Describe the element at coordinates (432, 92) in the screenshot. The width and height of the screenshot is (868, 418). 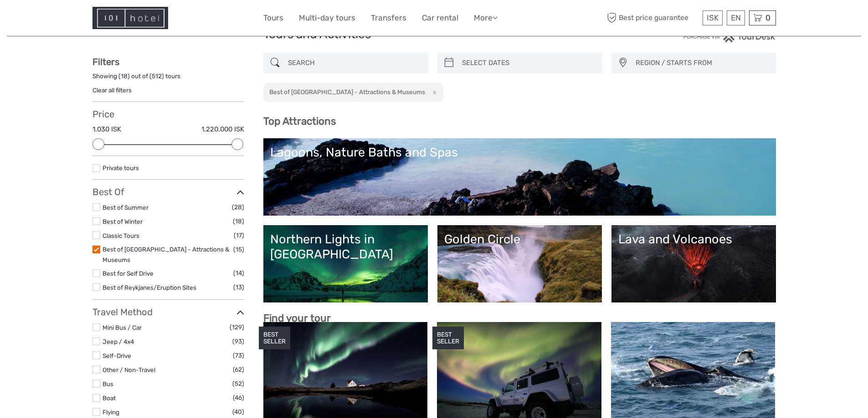
I see `button: x` at that location.